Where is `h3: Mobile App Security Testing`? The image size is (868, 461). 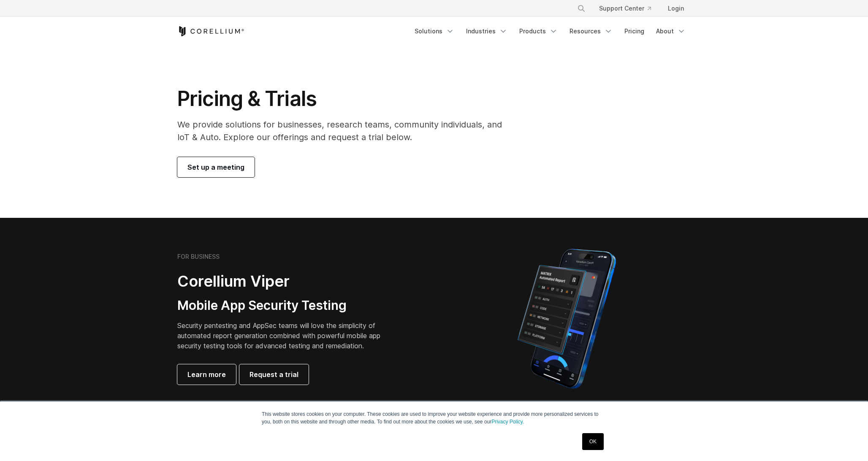
h3: Mobile App Security Testing is located at coordinates (285, 305).